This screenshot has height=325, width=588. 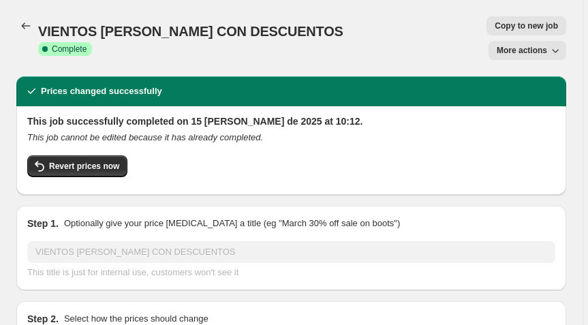 I want to click on button: More actions, so click(x=528, y=50).